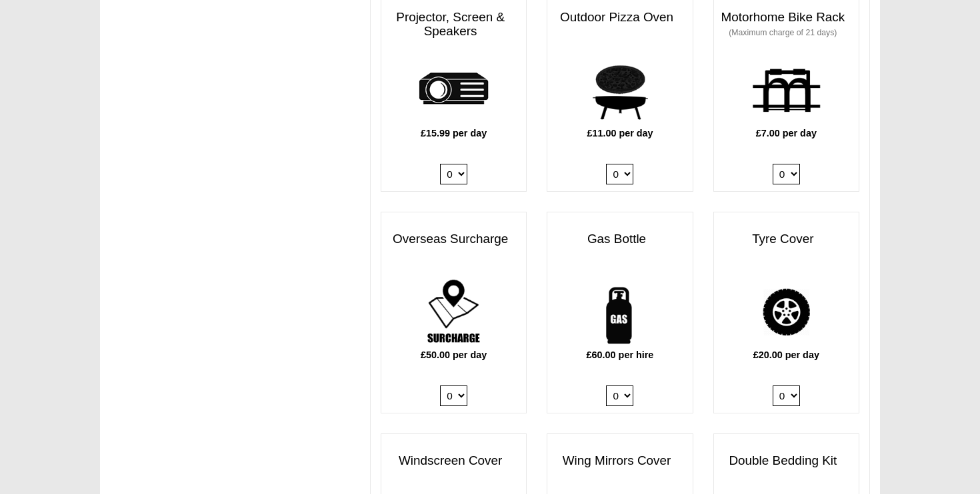 The width and height of the screenshot is (980, 494). Describe the element at coordinates (453, 461) in the screenshot. I see `h3: Windscreen Cover` at that location.